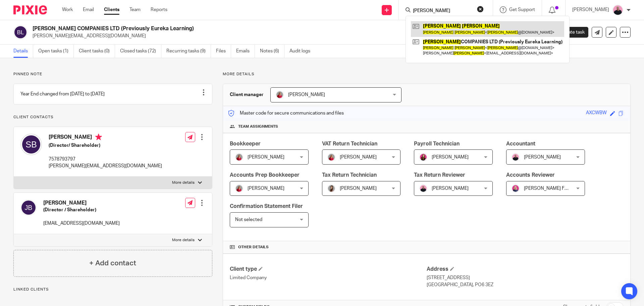 Image resolution: width=644 pixels, height=306 pixels. Describe the element at coordinates (113, 117) in the screenshot. I see `p: Client contacts` at that location.